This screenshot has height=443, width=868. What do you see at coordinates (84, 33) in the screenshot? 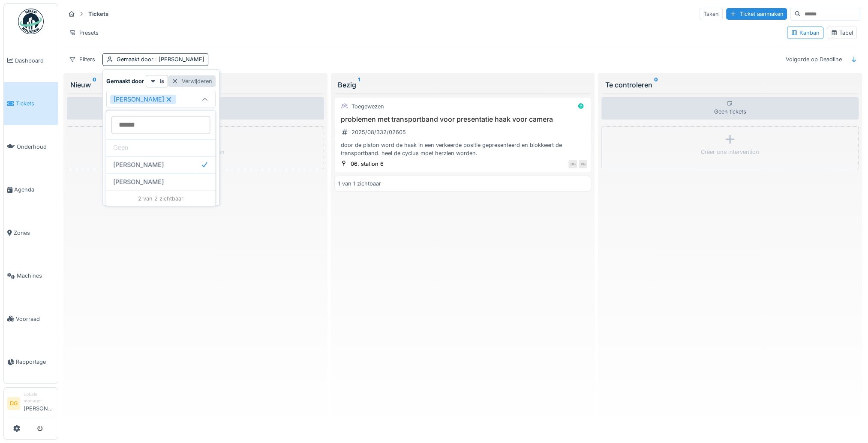
I see `div: Presets` at bounding box center [84, 33].